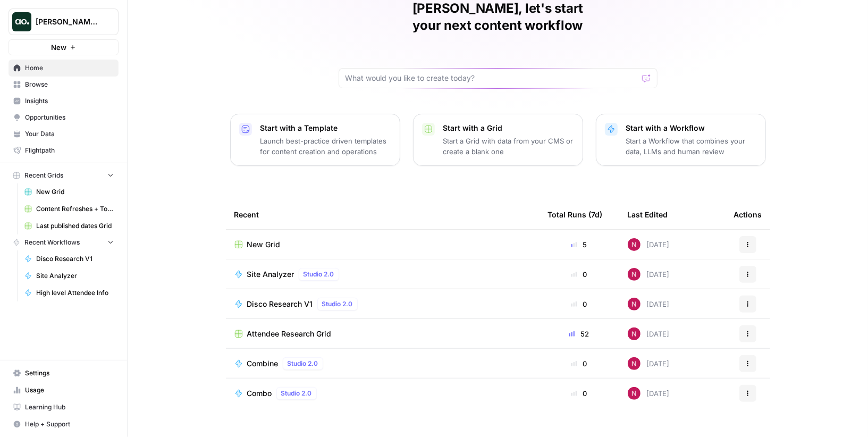  Describe the element at coordinates (315, 140) in the screenshot. I see `button: Start with a TemplateLaunch best-practice driven templates for content creation and operations` at that location.